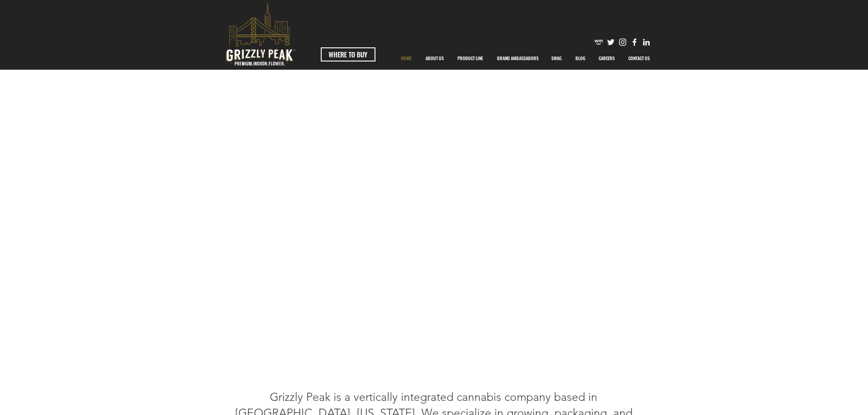  I want to click on img: Likedin, so click(646, 42).